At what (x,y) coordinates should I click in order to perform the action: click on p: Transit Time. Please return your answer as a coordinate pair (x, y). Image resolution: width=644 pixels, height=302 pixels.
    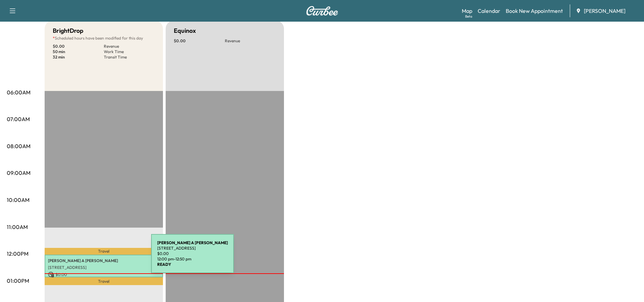
    Looking at the image, I should click on (129, 57).